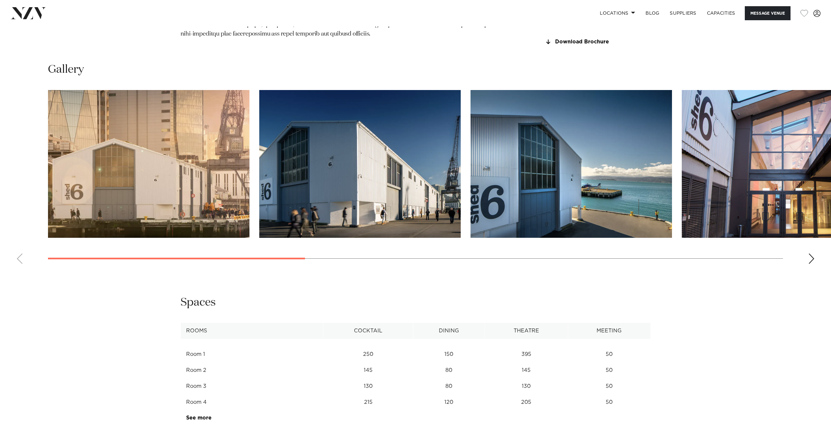  I want to click on td: 150, so click(449, 355).